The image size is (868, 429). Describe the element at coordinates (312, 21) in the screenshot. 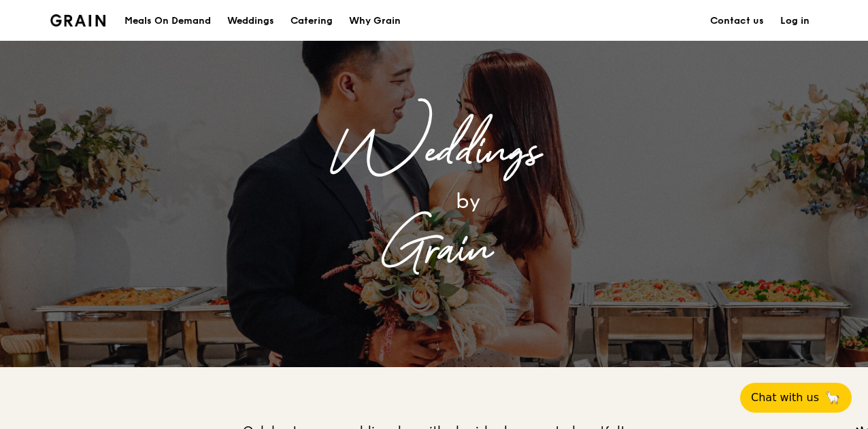

I see `a: Catering` at that location.